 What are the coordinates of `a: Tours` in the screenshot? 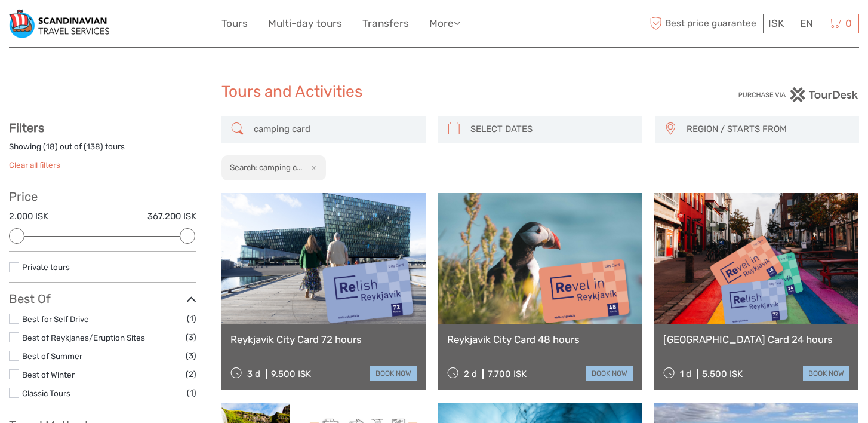 It's located at (235, 23).